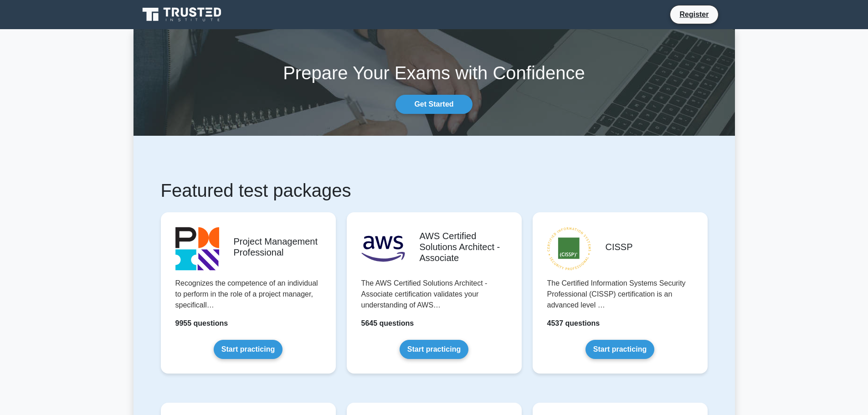  Describe the element at coordinates (434, 191) in the screenshot. I see `h1: Featured test packages` at that location.